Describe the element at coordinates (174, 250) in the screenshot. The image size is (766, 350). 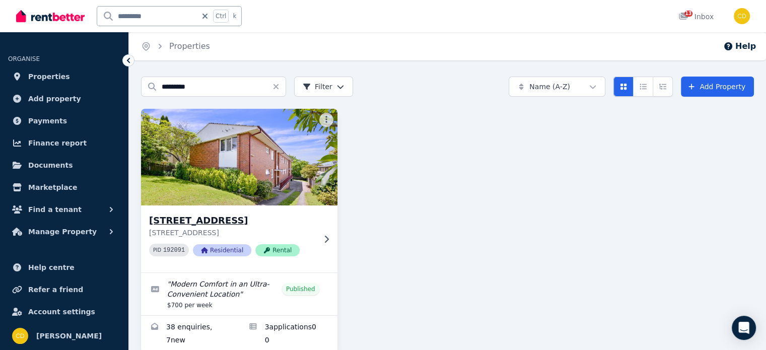
I see `code: 192091` at that location.